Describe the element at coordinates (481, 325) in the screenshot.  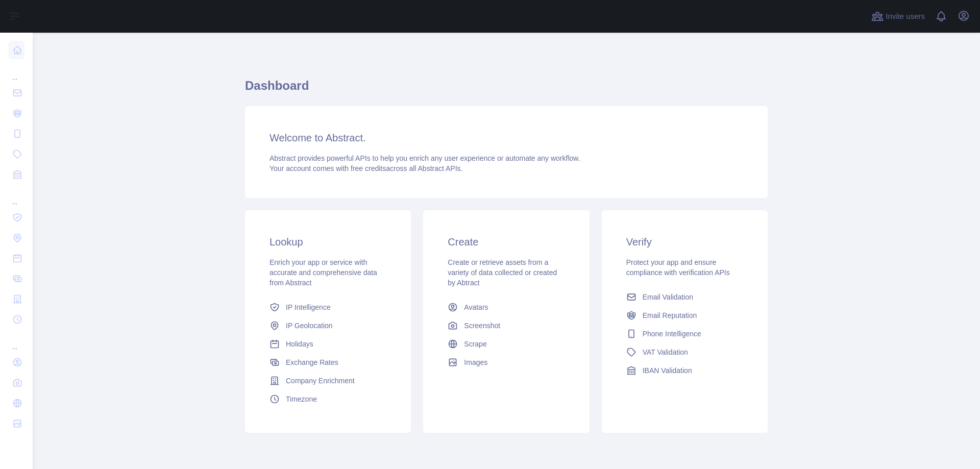
I see `span: Screenshot` at that location.